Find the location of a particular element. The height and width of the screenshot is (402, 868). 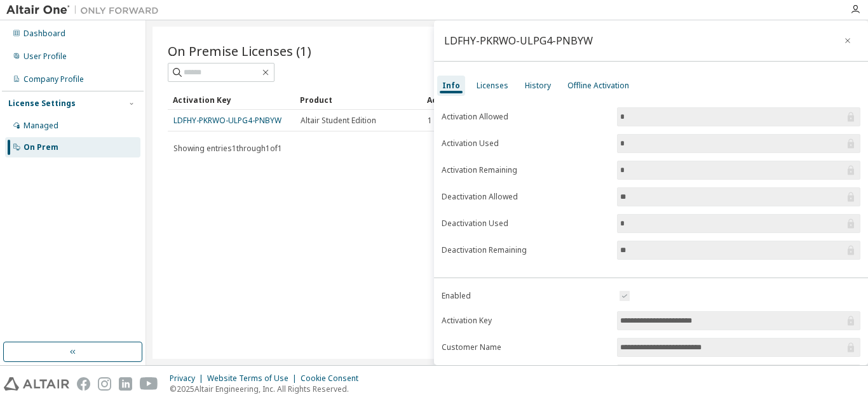

label: Activation Key is located at coordinates (526, 321).